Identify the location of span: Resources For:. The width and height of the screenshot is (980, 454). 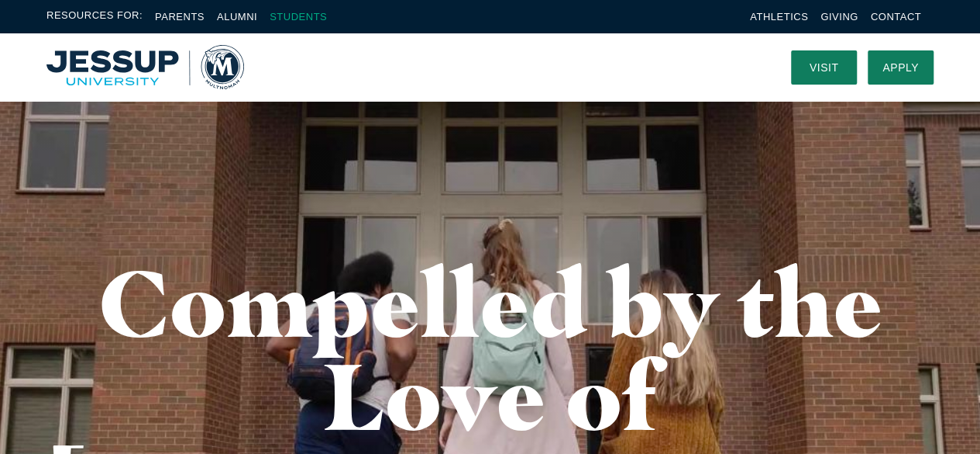
(95, 16).